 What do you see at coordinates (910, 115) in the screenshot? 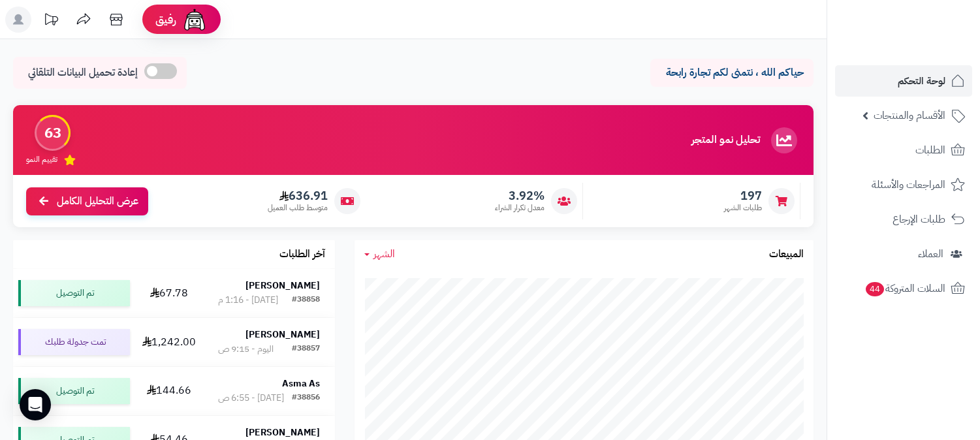
I see `span: الأقسام والمنتجات` at bounding box center [910, 115].